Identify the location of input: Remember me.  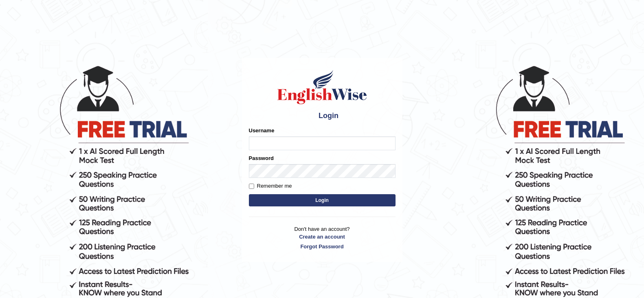
(251, 186).